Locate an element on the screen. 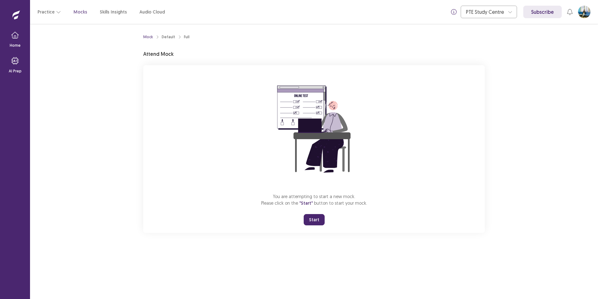  p: Attend Mock is located at coordinates (158, 54).